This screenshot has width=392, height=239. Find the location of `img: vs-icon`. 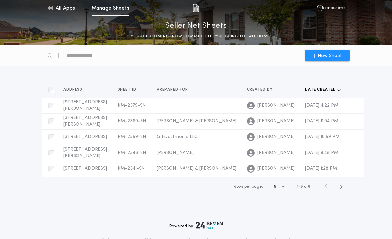

img: vs-icon is located at coordinates (331, 8).